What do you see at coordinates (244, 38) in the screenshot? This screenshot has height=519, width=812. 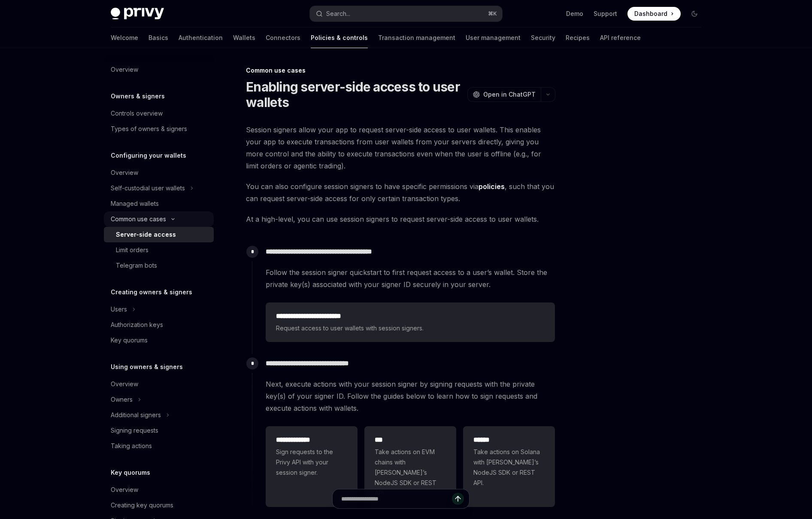 I see `a: Wallets` at bounding box center [244, 38].